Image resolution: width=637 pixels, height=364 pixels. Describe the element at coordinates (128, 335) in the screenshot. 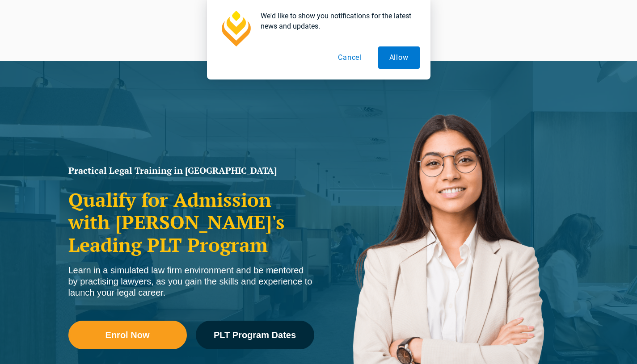

I see `a: Enrol Now` at that location.